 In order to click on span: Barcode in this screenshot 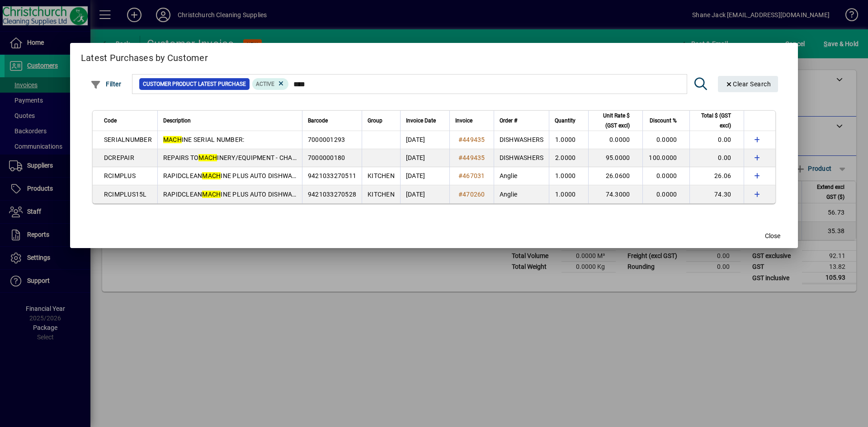, I will do `click(317, 121)`.